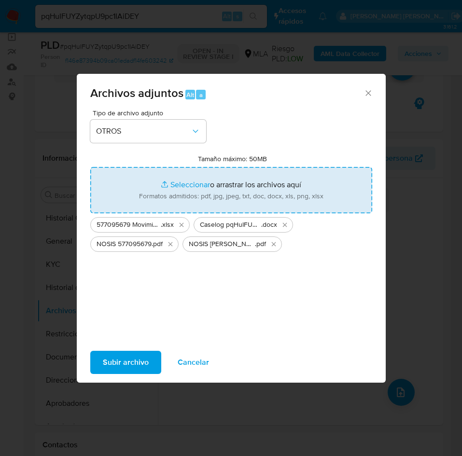  What do you see at coordinates (151, 113) in the screenshot?
I see `span: Tipo de archivo adjunto` at bounding box center [151, 113].